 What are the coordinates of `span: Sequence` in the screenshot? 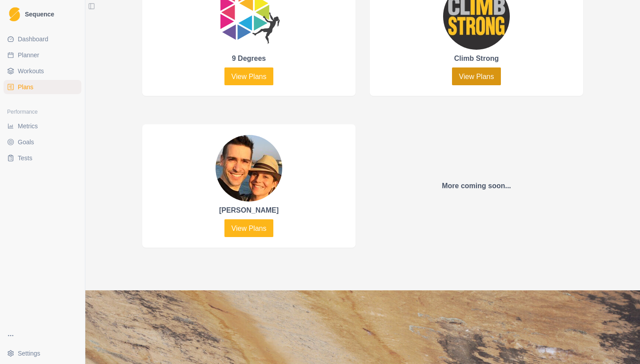 It's located at (40, 14).